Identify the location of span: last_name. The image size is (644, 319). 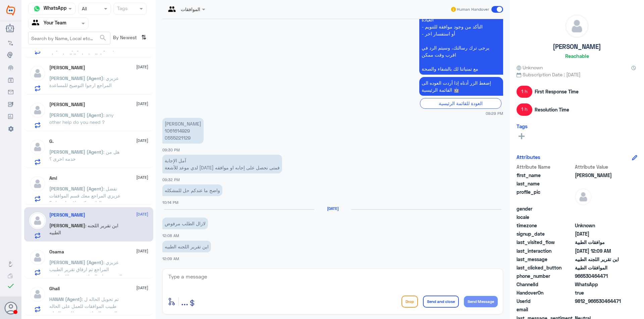
(545, 183).